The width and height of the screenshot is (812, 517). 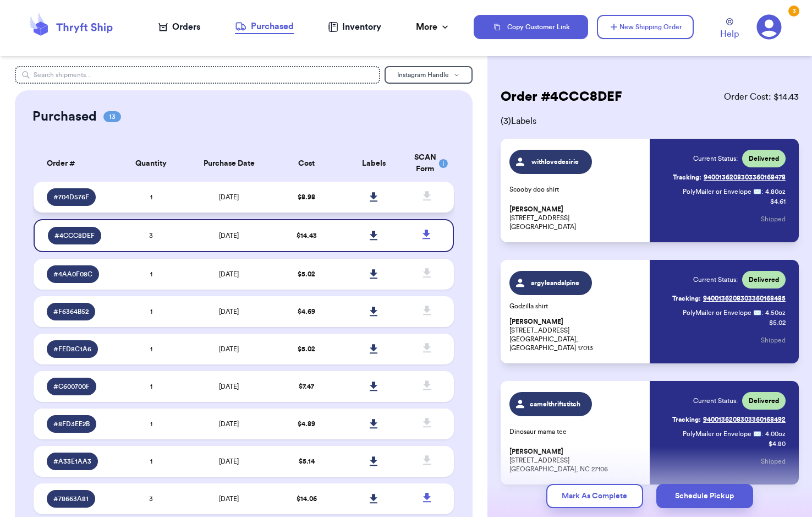 What do you see at coordinates (775, 434) in the screenshot?
I see `span: 4.00 oz` at bounding box center [775, 434].